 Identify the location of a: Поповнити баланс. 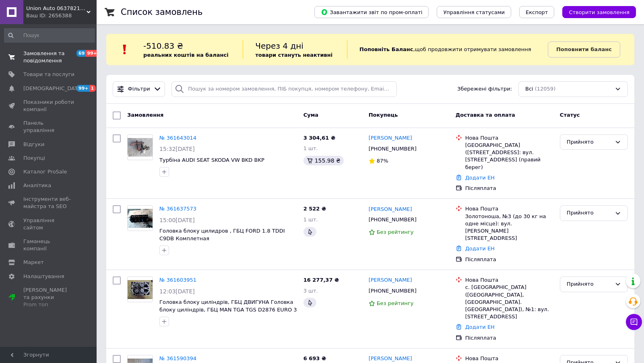
(584, 49).